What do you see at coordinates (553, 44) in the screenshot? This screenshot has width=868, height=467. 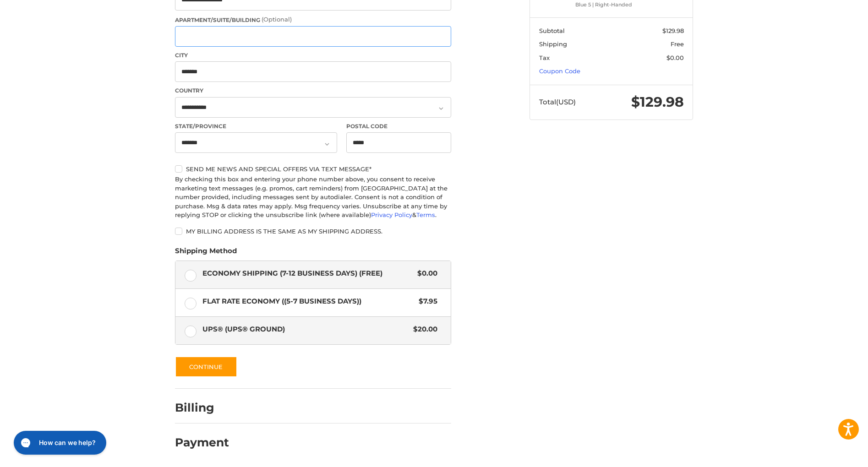 I see `span: Shipping` at bounding box center [553, 44].